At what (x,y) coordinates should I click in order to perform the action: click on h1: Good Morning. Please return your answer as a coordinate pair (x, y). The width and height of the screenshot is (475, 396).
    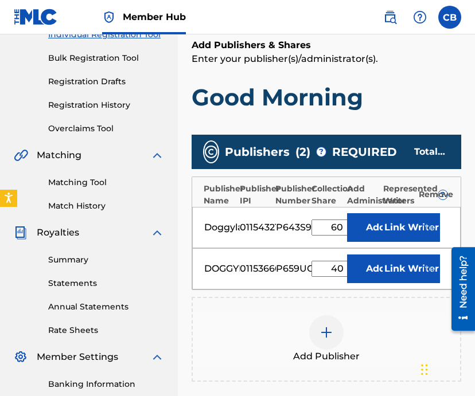
    Looking at the image, I should click on (326, 98).